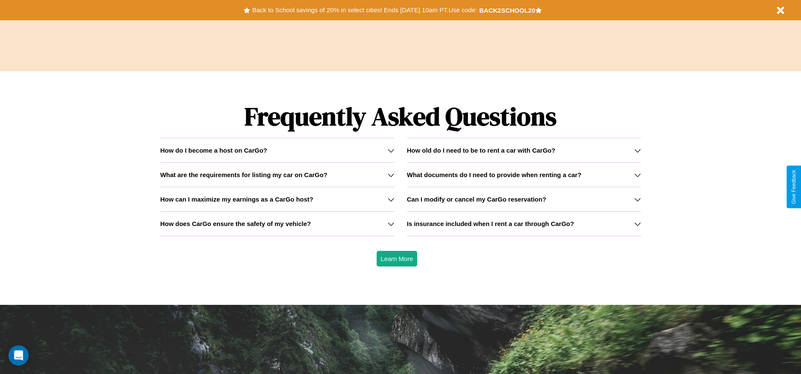  What do you see at coordinates (400, 116) in the screenshot?
I see `h1: Frequently Asked Questions` at bounding box center [400, 116].